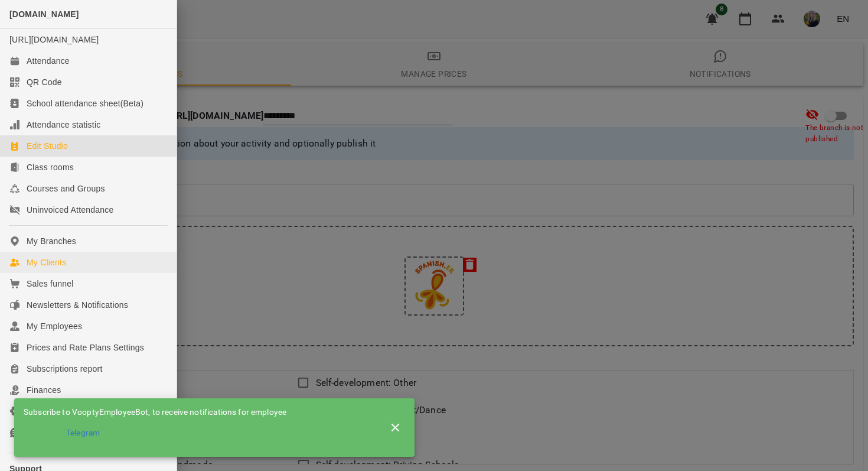  Describe the element at coordinates (49, 284) in the screenshot. I see `div: Sales funnel` at that location.